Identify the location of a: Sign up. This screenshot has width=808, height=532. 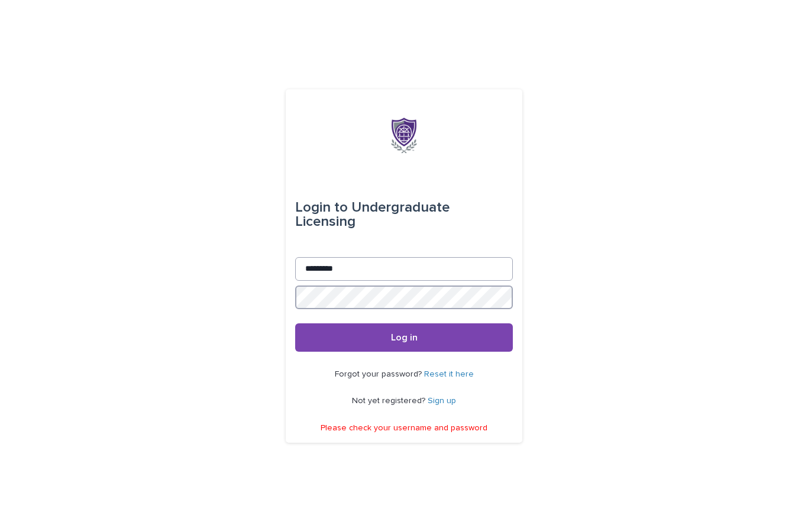
(442, 401).